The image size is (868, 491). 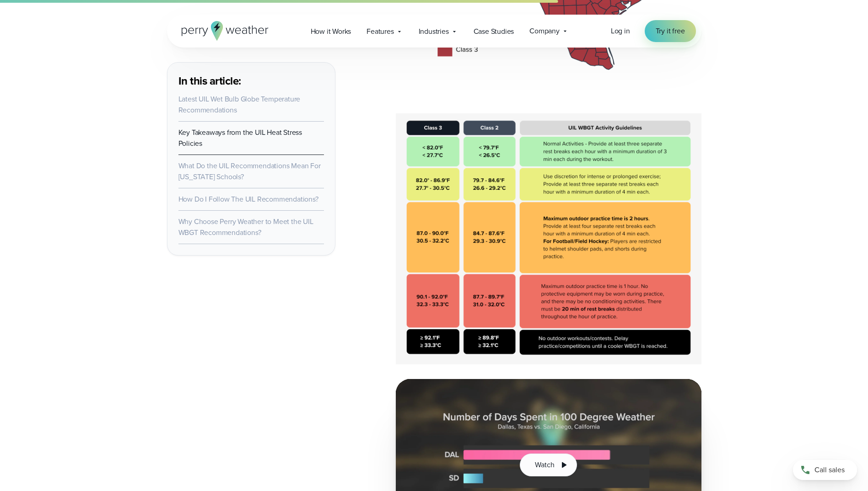 What do you see at coordinates (240, 137) in the screenshot?
I see `a: Key Takeaways from the UIL Heat Stress Policies` at bounding box center [240, 137].